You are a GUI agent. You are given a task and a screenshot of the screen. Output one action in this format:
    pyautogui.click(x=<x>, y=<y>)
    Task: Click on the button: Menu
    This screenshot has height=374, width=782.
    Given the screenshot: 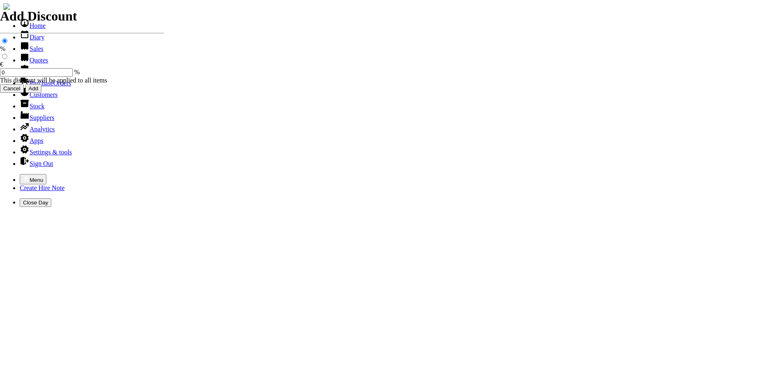 What is the action you would take?
    pyautogui.click(x=33, y=179)
    